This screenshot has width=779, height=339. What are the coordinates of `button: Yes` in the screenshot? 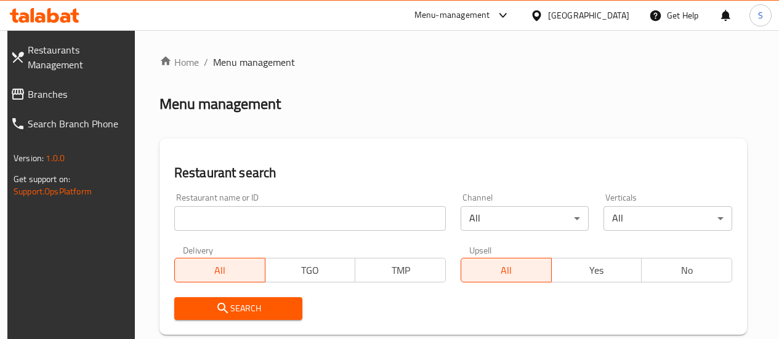 It's located at (597, 270).